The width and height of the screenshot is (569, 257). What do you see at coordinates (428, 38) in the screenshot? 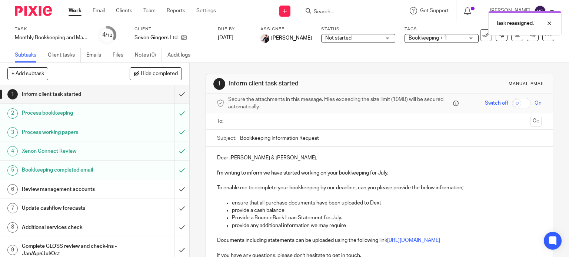
I see `span: Bookkeeping + 1` at bounding box center [428, 38].